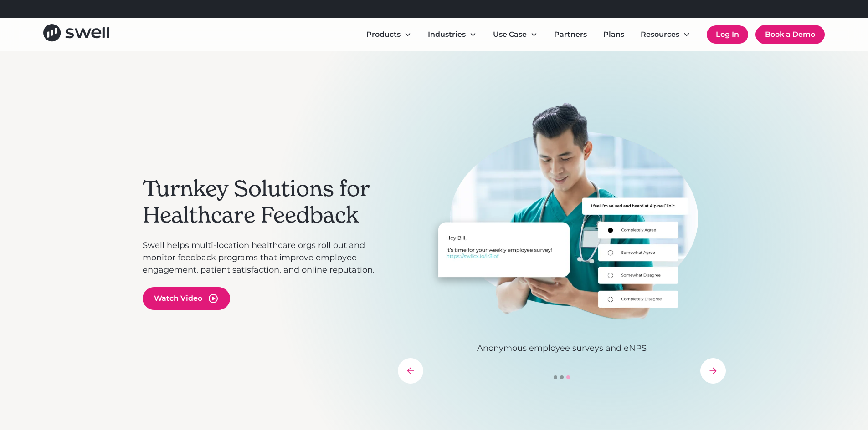 The height and width of the screenshot is (430, 868). I want to click on div: previous slide, so click(410, 371).